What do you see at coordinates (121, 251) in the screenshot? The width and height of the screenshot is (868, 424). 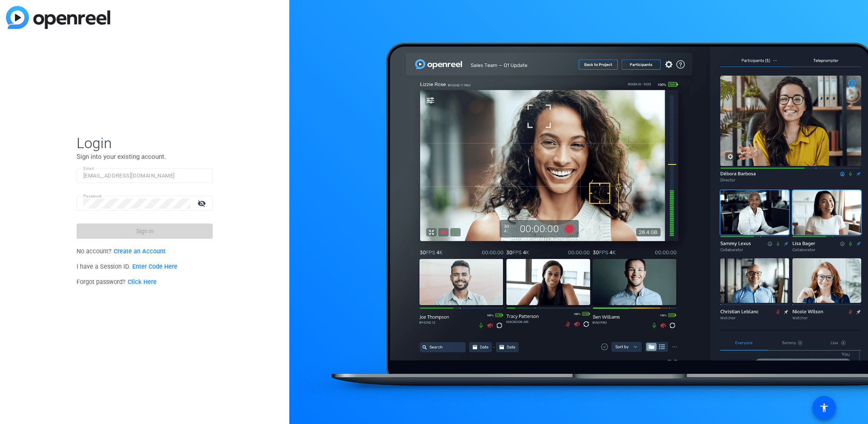 I see `span: No account?` at bounding box center [121, 251].